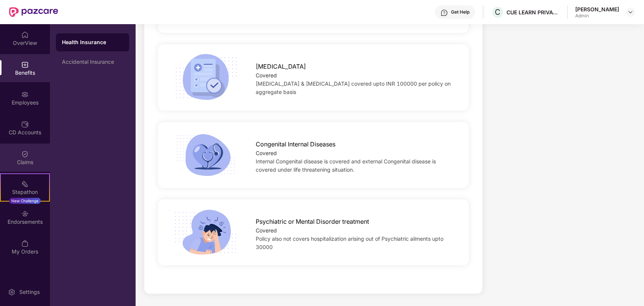 The image size is (644, 306). What do you see at coordinates (25, 192) in the screenshot?
I see `div: Stepathon` at bounding box center [25, 192].